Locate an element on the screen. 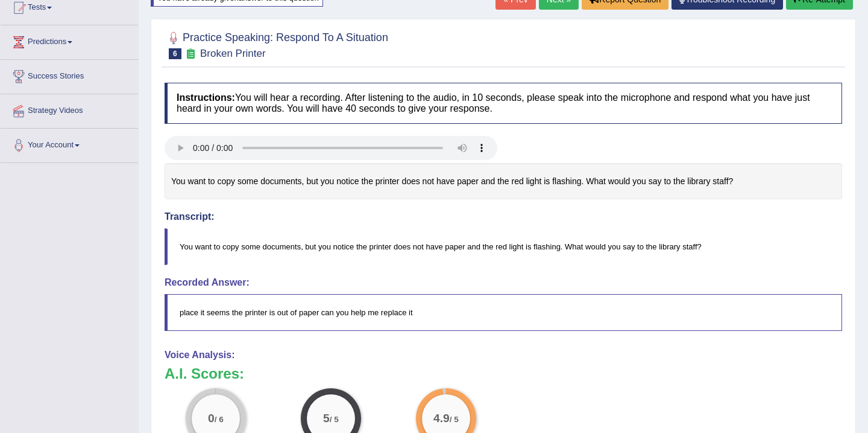 This screenshot has height=433, width=868. h4: Voice Analysis: is located at coordinates (503, 355).